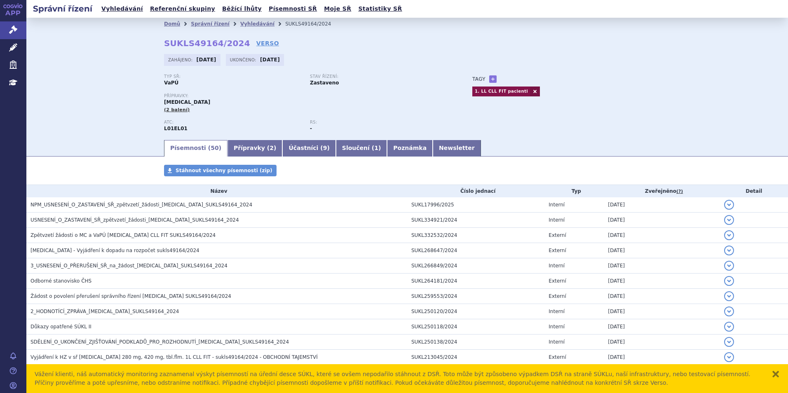 This screenshot has height=393, width=788. What do you see at coordinates (105, 312) in the screenshot?
I see `span: 2_HODNOTÍCÍ_ZPRÁVA_IMBRUVICA_SUKLS49164_2024` at bounding box center [105, 312].